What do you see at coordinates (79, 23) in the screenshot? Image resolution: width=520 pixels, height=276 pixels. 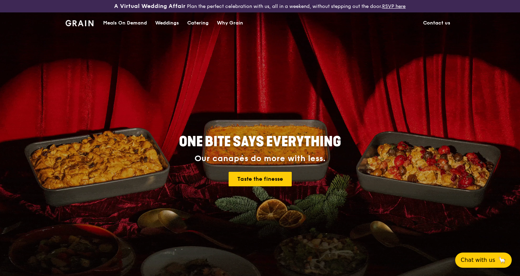 I see `img: Grain` at bounding box center [79, 23].